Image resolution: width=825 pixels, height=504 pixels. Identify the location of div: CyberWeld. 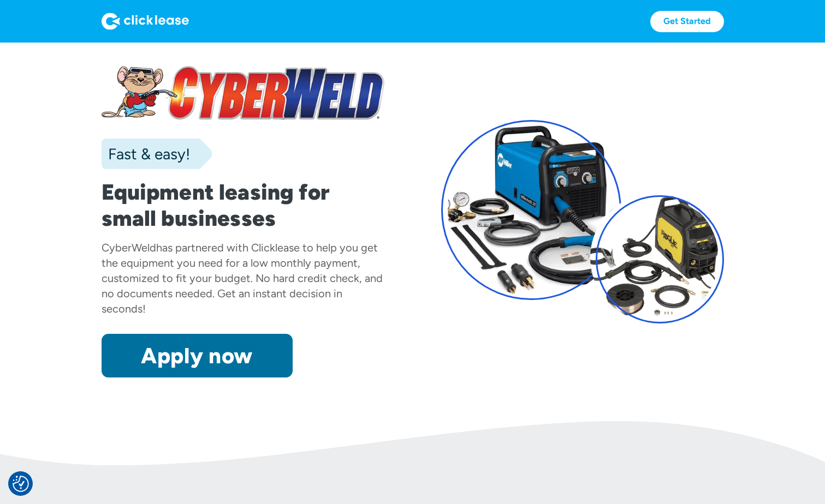
(129, 248).